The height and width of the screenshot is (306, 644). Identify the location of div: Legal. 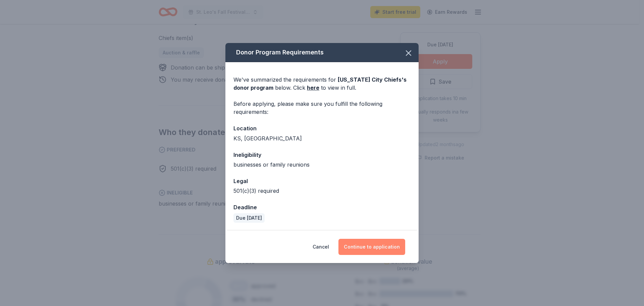
(322, 181).